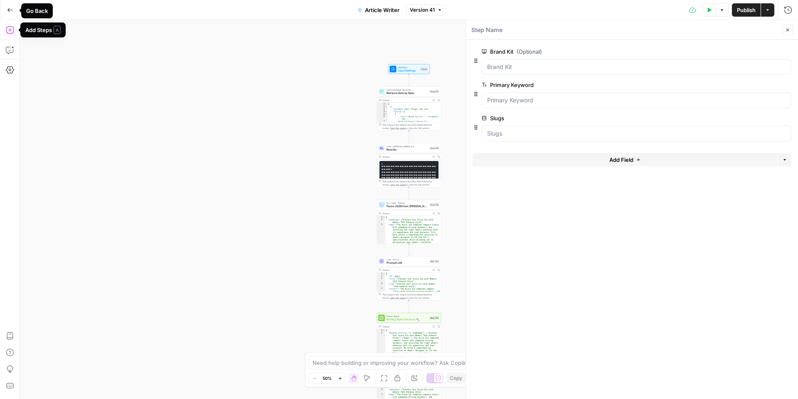  Describe the element at coordinates (386, 104) in the screenshot. I see `span: Toggle code folding, rows 1 through 622` at that location.